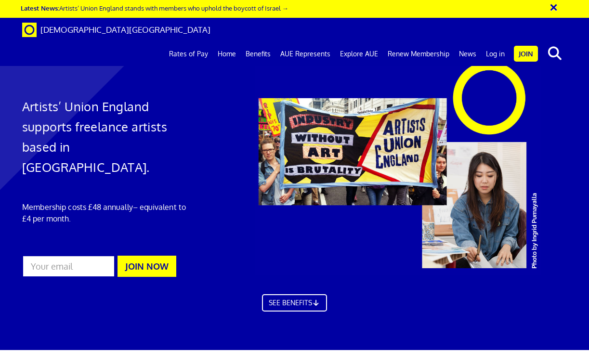  I want to click on a: Renew Membership, so click(419, 54).